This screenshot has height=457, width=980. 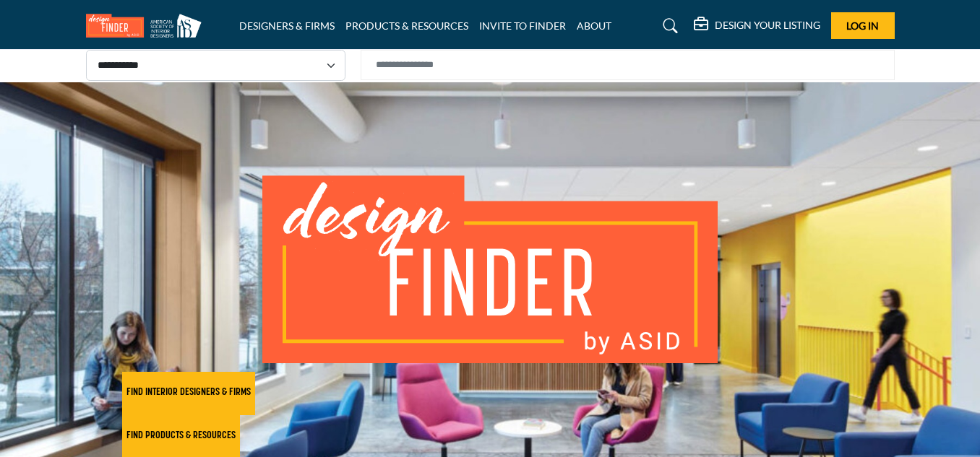 What do you see at coordinates (216, 65) in the screenshot?
I see `select: Select Listing Type Dropdown` at bounding box center [216, 65].